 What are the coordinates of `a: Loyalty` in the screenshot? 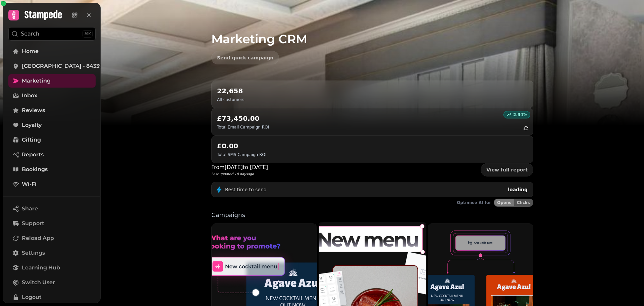 It's located at (52, 125).